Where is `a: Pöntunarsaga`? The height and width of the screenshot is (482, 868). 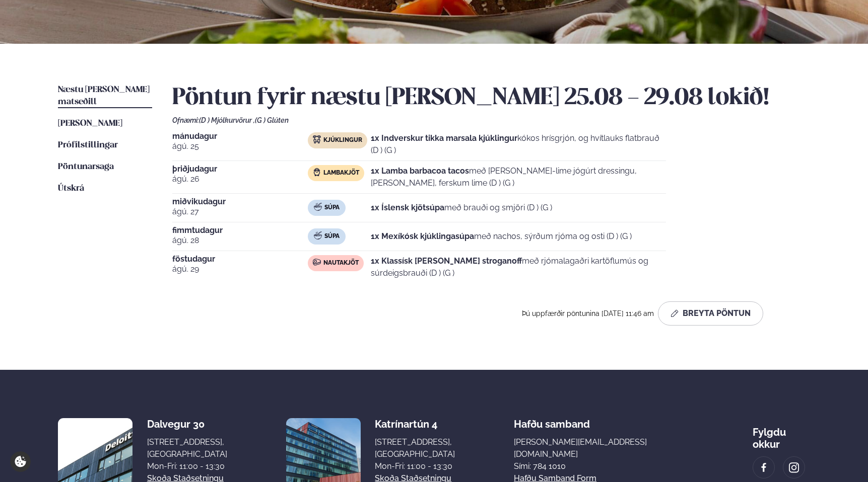
a: Pöntunarsaga is located at coordinates (86, 167).